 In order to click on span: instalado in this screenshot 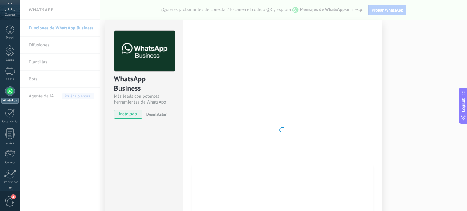, I will do `click(128, 114)`.